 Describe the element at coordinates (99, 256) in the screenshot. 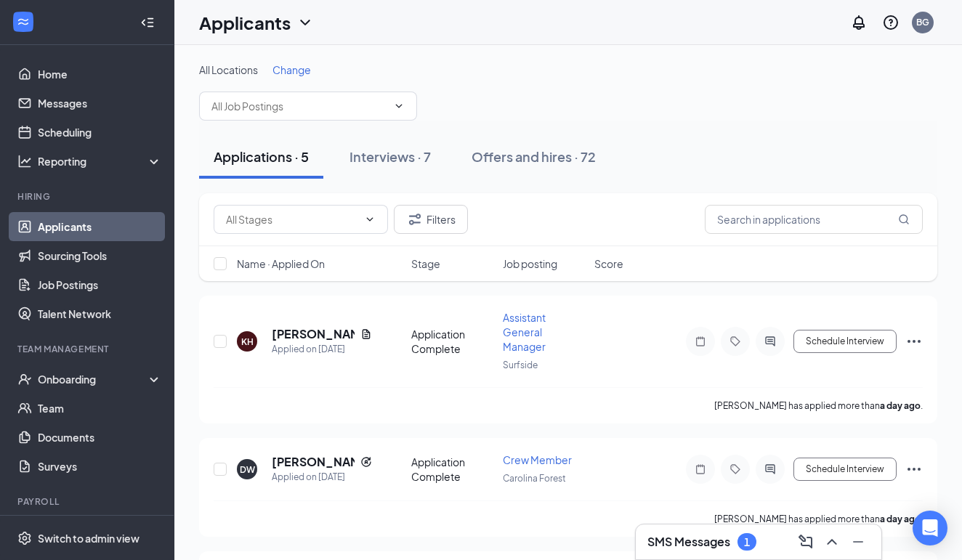

I see `a: Sourcing Tools` at that location.